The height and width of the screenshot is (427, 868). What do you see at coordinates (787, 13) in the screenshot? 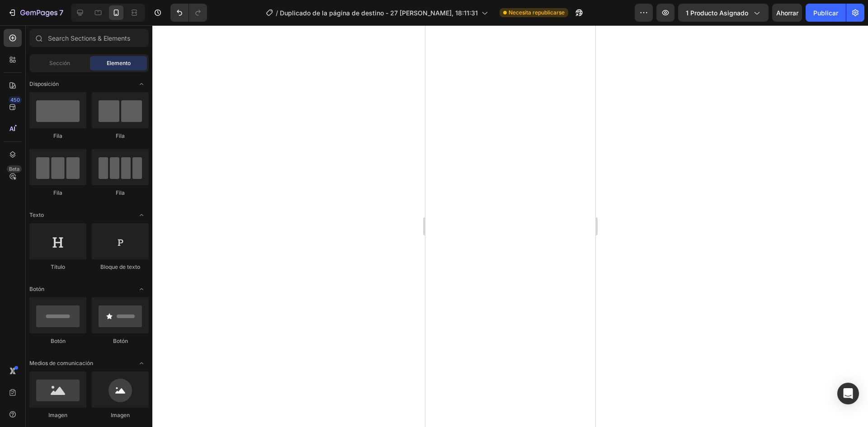
I see `font: Ahorrar` at bounding box center [787, 13].